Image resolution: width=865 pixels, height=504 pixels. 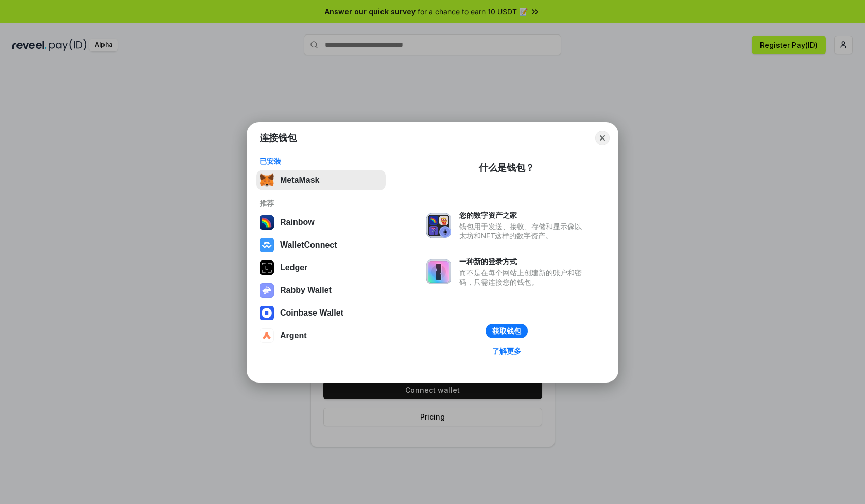 I want to click on div: 一种新的登录方式, so click(x=524, y=261).